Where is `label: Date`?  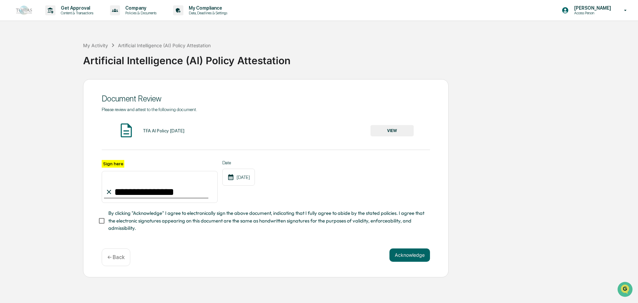 label: Date is located at coordinates (239, 162).